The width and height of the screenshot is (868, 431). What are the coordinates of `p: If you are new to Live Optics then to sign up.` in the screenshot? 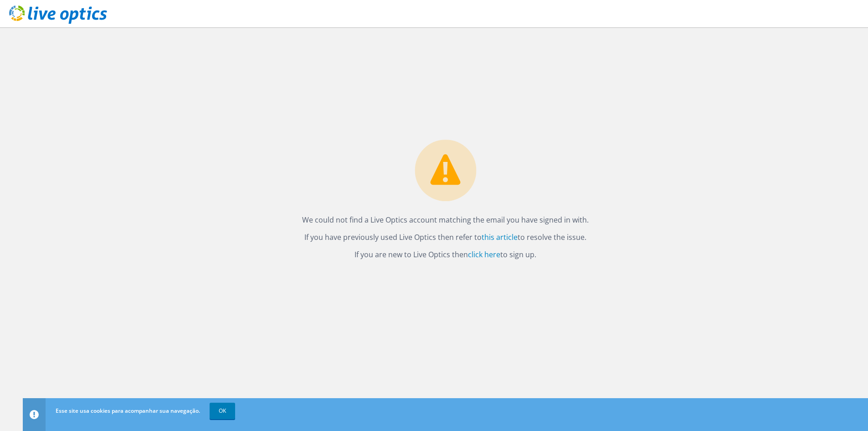 It's located at (445, 254).